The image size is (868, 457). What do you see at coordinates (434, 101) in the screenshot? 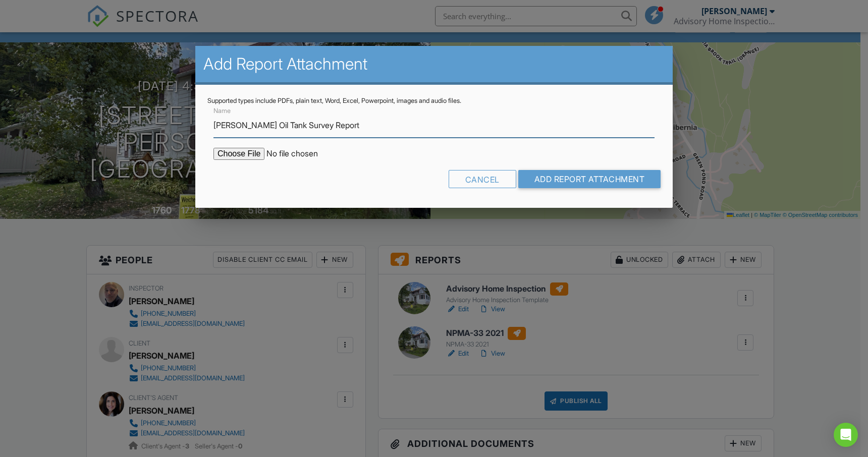
I see `div: Supported types include PDFs, plain text, Word, Excel, Powerpoint, images and audio files.` at bounding box center [434, 101].